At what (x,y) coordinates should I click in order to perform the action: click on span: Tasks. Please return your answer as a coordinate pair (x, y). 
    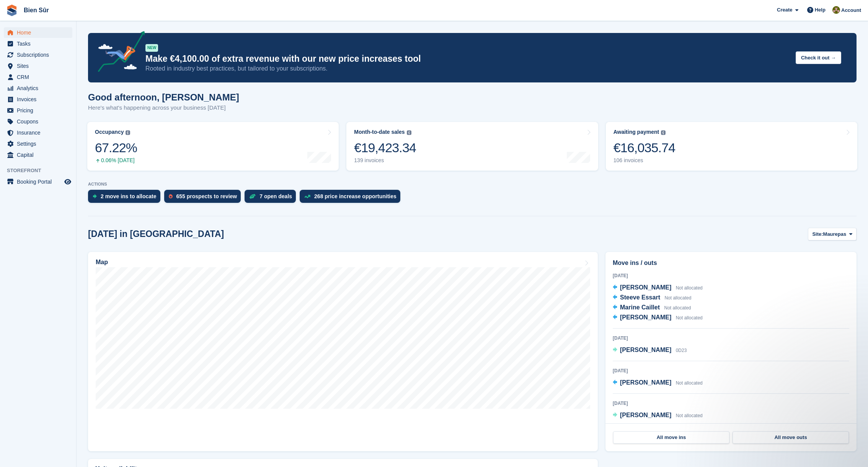
    Looking at the image, I should click on (40, 44).